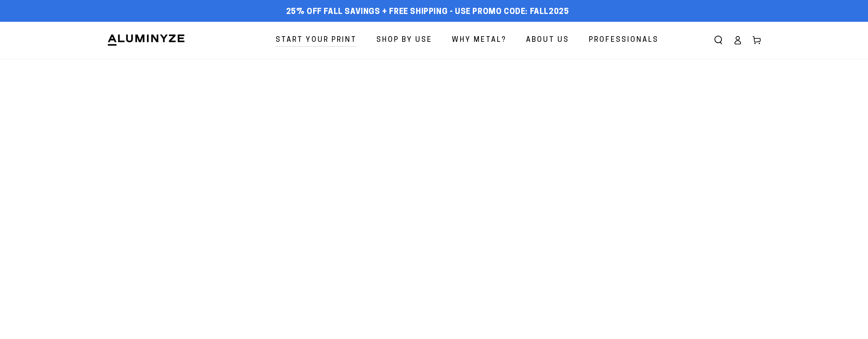 This screenshot has width=868, height=339. What do you see at coordinates (427, 12) in the screenshot?
I see `span: 25% off FALL Savings + Free Shipping - Use Promo Code: FALL2025` at bounding box center [427, 12].